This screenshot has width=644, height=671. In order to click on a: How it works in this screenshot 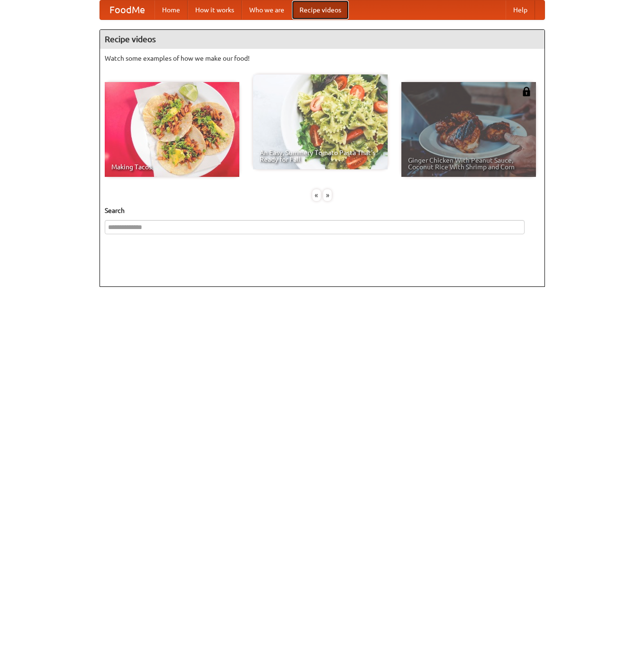, I will do `click(215, 10)`.